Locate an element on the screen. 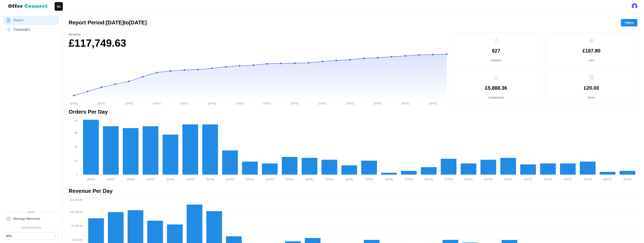 Image resolution: width=644 pixels, height=243 pixels. tspan: 45 is located at coordinates (76, 133).